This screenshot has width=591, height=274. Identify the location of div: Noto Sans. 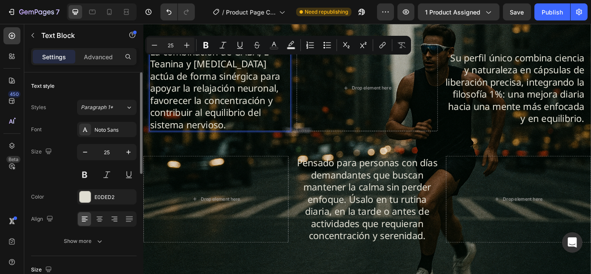
(114, 130).